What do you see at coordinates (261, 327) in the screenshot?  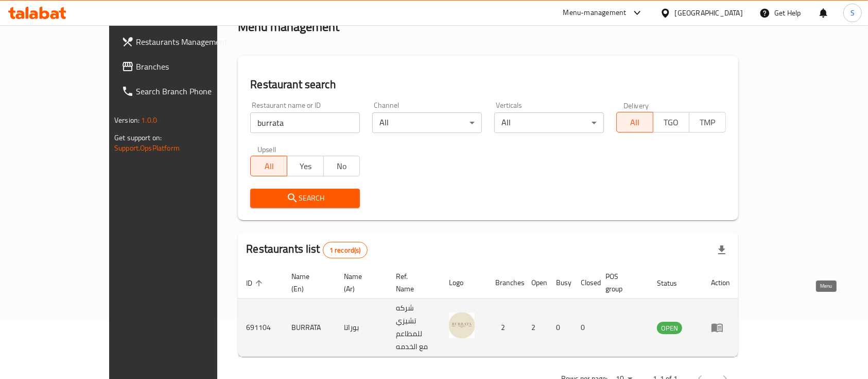 I see `td: 691104` at bounding box center [261, 327].